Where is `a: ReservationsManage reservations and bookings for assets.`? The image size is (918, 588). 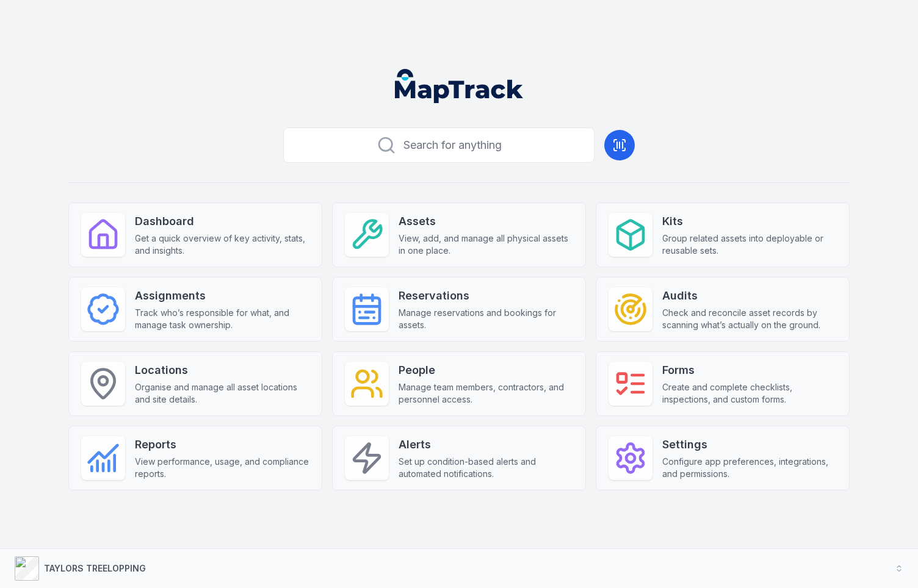
a: ReservationsManage reservations and bookings for assets. is located at coordinates (459, 309).